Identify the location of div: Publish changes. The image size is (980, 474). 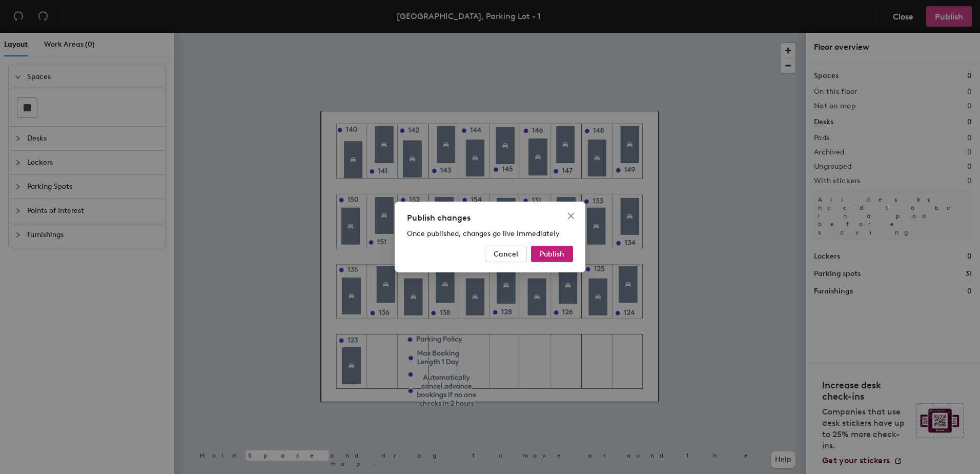
(490, 218).